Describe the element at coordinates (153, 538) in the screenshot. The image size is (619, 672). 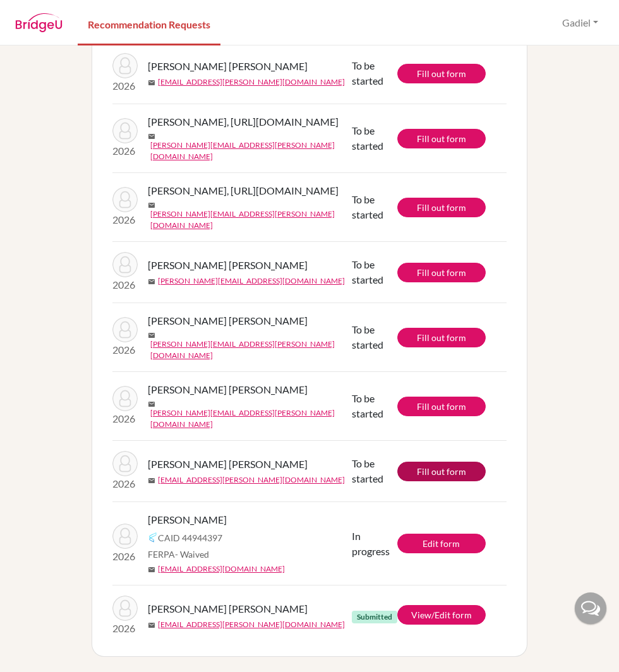
I see `img: Common App logo` at that location.